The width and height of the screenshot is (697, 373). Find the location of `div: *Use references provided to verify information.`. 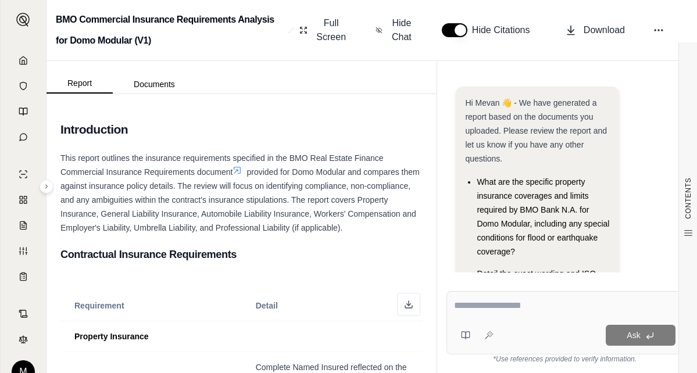

div: *Use references provided to verify information. is located at coordinates (565, 359).